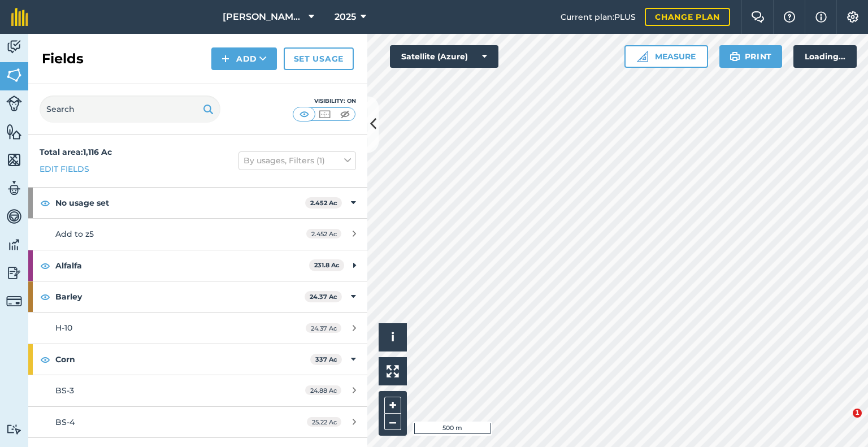 This screenshot has width=868, height=447. Describe the element at coordinates (75, 234) in the screenshot. I see `span: Add to z5` at that location.